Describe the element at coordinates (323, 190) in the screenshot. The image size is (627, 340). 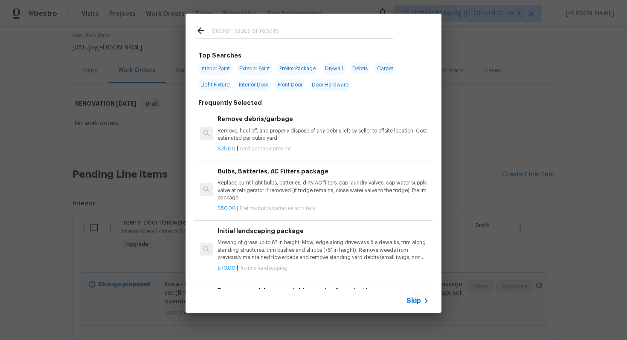
I see `p: Replace burnt light bulbs, batteries, dirty AC filters, cap laundry valves, cap water supply valv...` at that location.